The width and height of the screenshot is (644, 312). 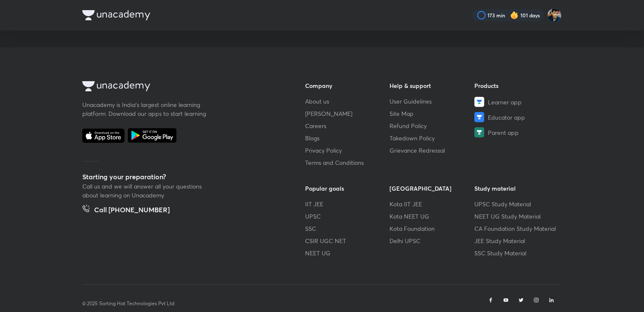 I want to click on a: UPSC, so click(x=347, y=216).